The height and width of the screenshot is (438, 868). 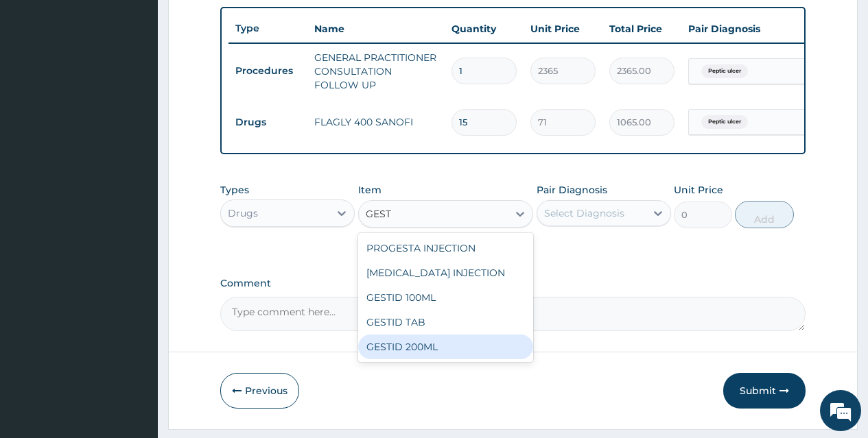 I want to click on div: Chat with us now, so click(x=151, y=86).